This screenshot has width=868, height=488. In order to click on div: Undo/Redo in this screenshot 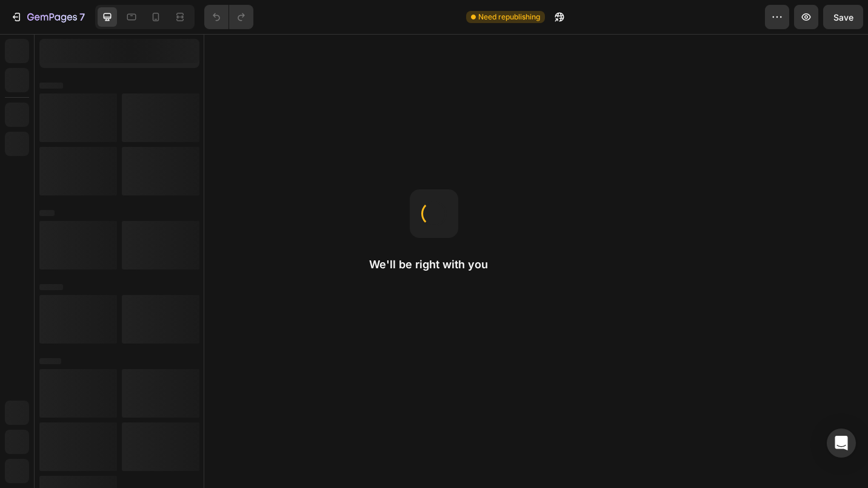, I will do `click(228, 17)`.